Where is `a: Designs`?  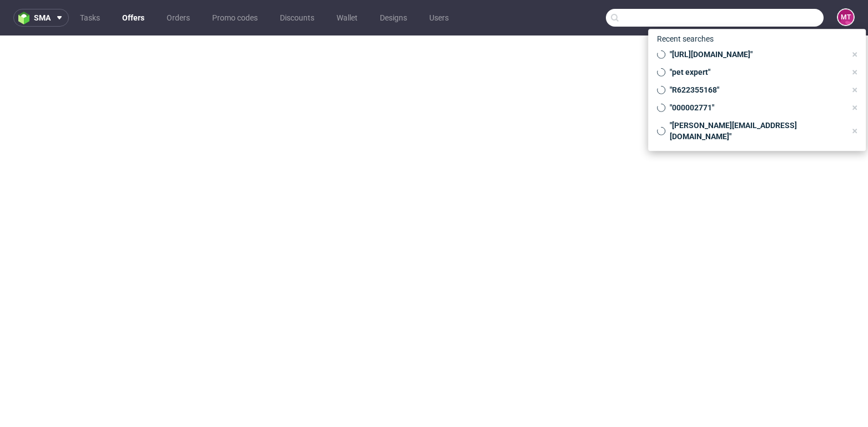
a: Designs is located at coordinates (393, 18).